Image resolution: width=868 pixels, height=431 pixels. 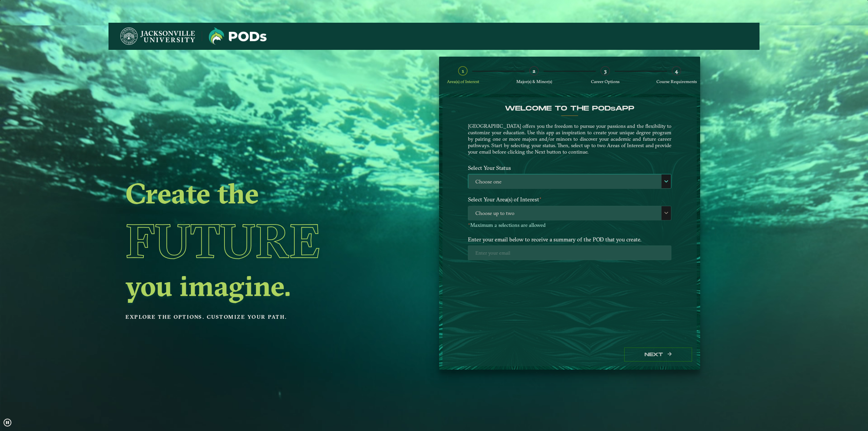 What do you see at coordinates (304, 286) in the screenshot?
I see `h2: you imagine.` at bounding box center [304, 286].